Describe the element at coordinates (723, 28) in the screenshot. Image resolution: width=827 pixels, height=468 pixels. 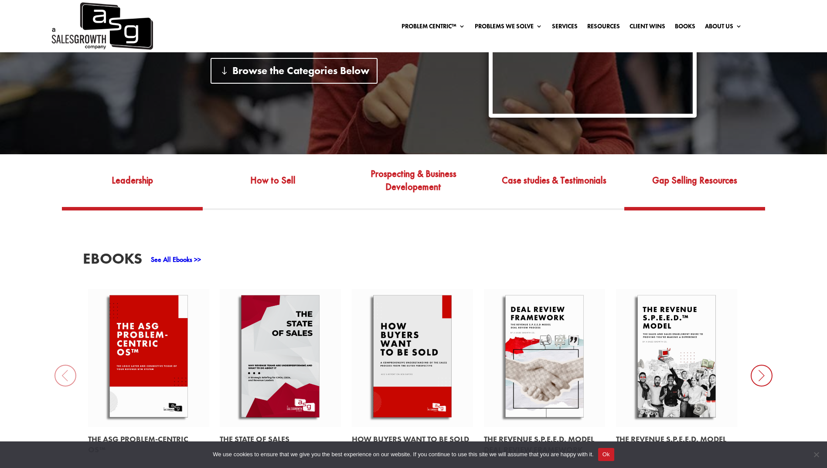
I see `a: About Us` at that location.